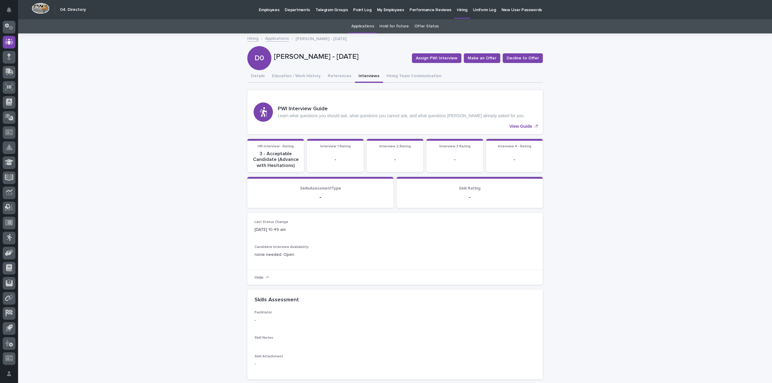 Image resolution: width=772 pixels, height=383 pixels. I want to click on p: Learn what questions you should ask, what questions you cannot ask, and what questions [PERSON_NA..., so click(401, 116).